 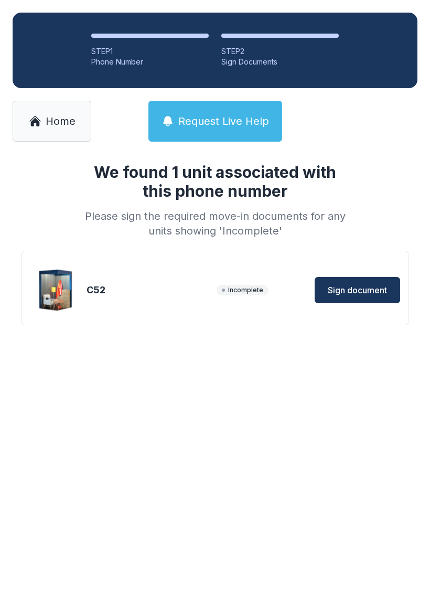 What do you see at coordinates (150, 51) in the screenshot?
I see `div: STEP 1` at bounding box center [150, 51].